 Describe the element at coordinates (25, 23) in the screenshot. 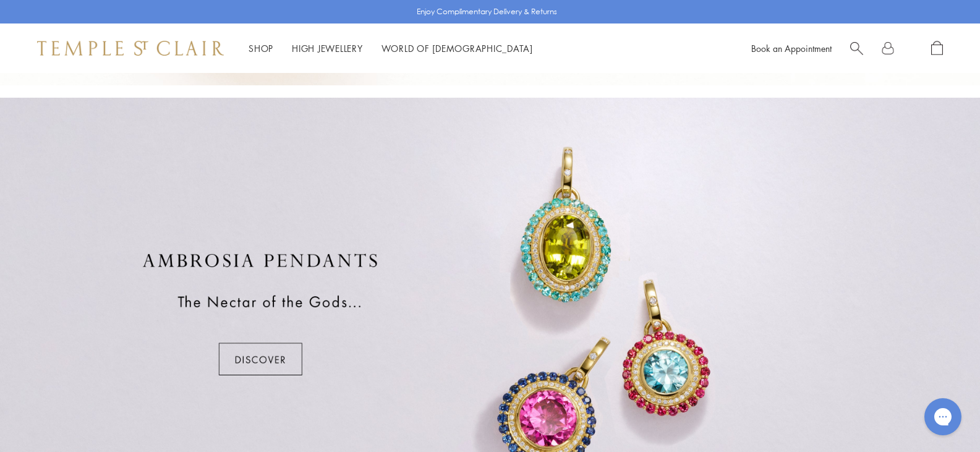

I see `button: Open gorgias live chat` at that location.